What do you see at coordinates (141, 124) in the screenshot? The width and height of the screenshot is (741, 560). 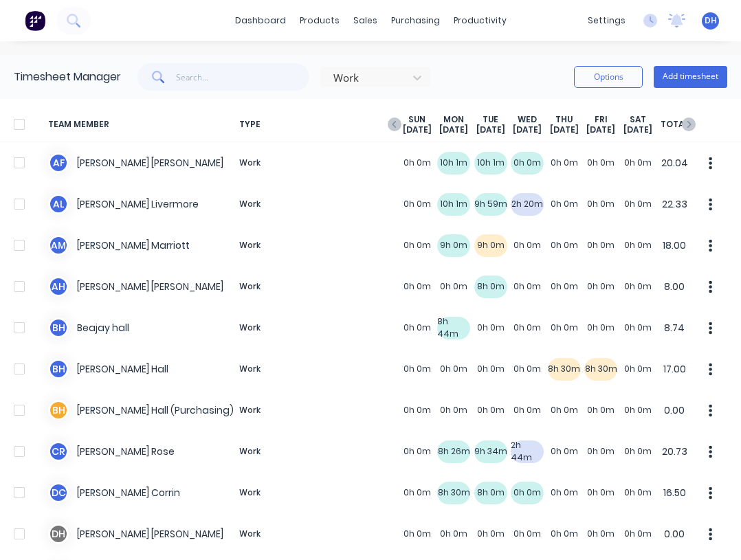 I see `span: TEAM MEMBER` at bounding box center [141, 124].